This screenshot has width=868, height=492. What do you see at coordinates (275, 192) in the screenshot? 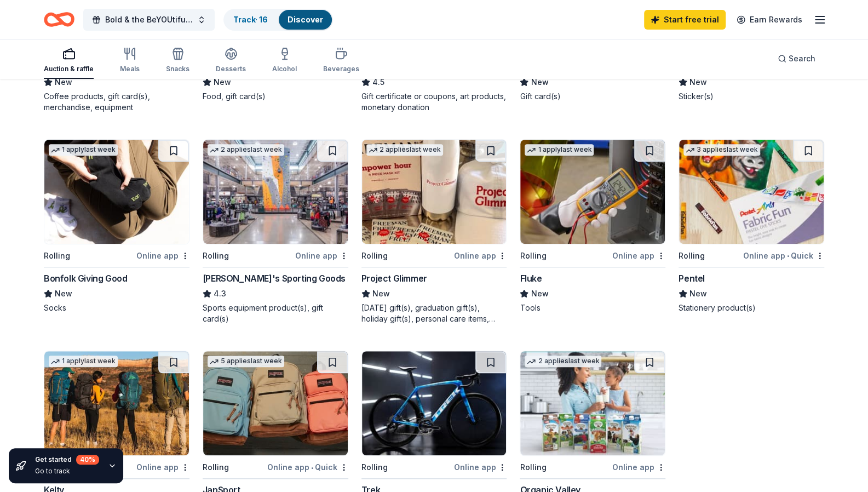
I see `img: Image for Dick's Sporting Goods` at bounding box center [275, 192].